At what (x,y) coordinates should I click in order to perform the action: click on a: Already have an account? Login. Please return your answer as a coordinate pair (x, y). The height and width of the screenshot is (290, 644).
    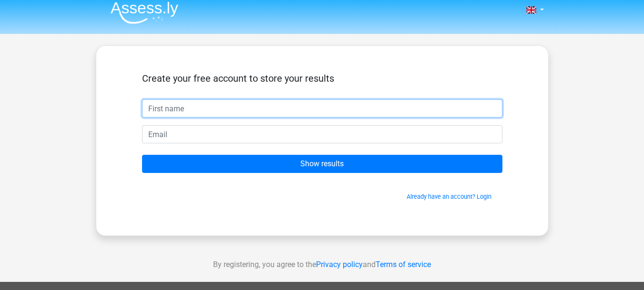
    Looking at the image, I should click on (449, 196).